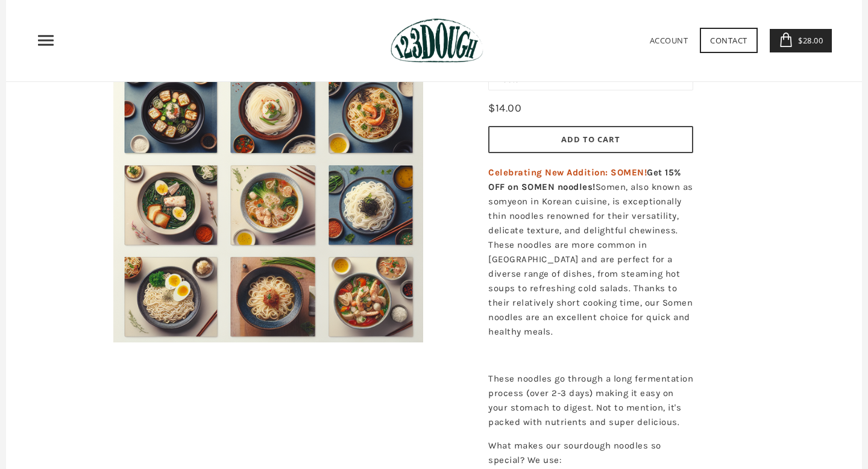 Image resolution: width=868 pixels, height=469 pixels. What do you see at coordinates (669, 41) in the screenshot?
I see `a: Account` at bounding box center [669, 41].